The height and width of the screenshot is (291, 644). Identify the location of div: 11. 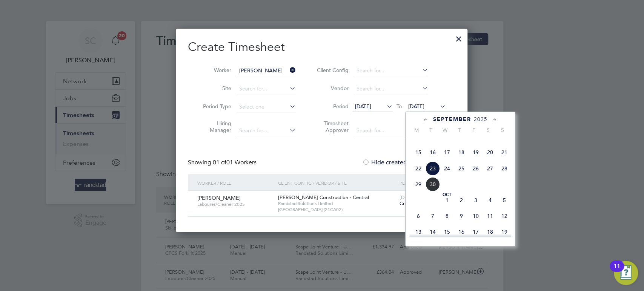
(617, 271).